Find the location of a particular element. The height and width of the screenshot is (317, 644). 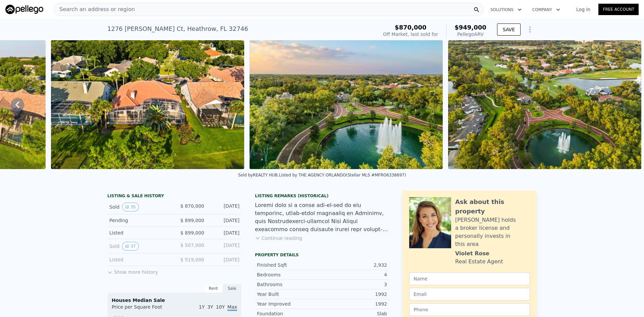

div: Houses Median Sale is located at coordinates (174, 300).